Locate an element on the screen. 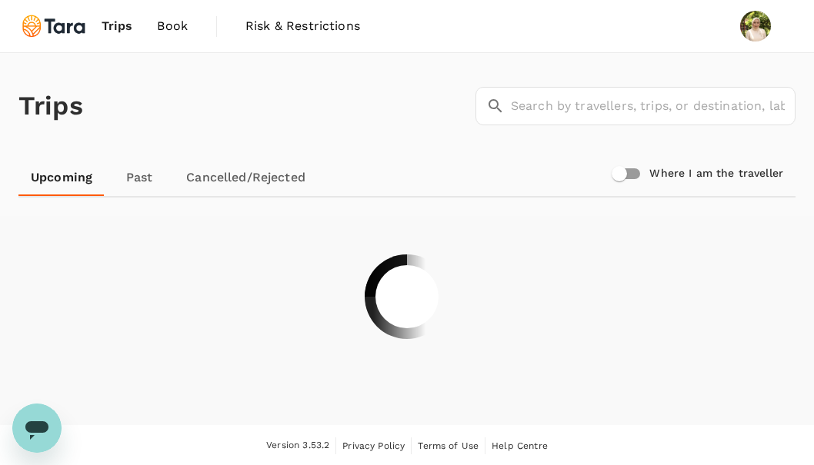 This screenshot has width=814, height=465. span: Help Centre is located at coordinates (519, 446).